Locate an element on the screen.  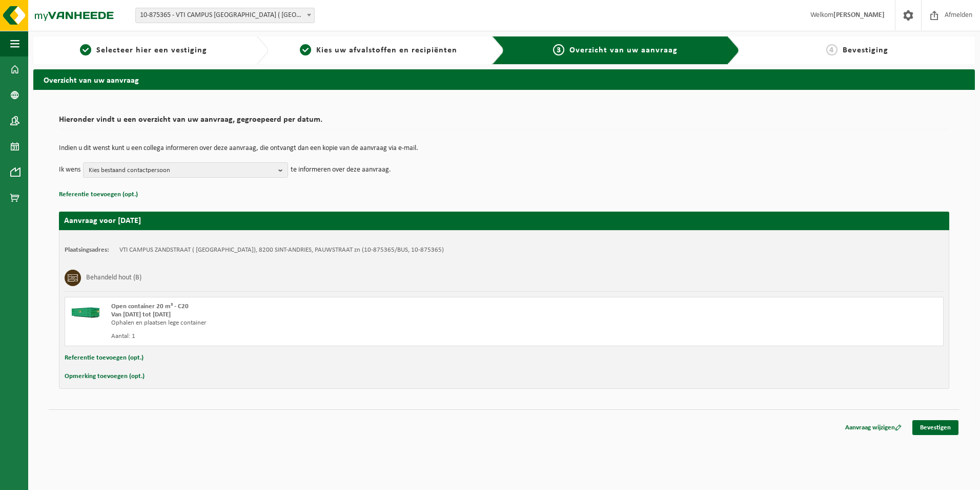
span: Kies uw afvalstoffen en recipiënten is located at coordinates (387, 50).